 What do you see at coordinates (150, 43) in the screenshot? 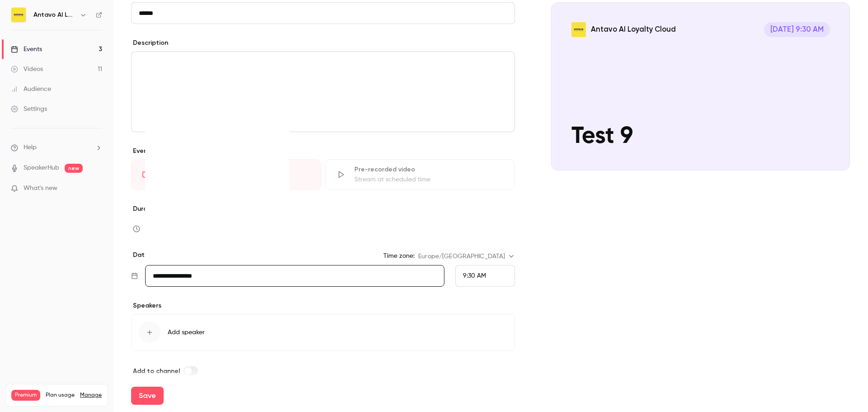
I see `label: Description` at bounding box center [150, 43].